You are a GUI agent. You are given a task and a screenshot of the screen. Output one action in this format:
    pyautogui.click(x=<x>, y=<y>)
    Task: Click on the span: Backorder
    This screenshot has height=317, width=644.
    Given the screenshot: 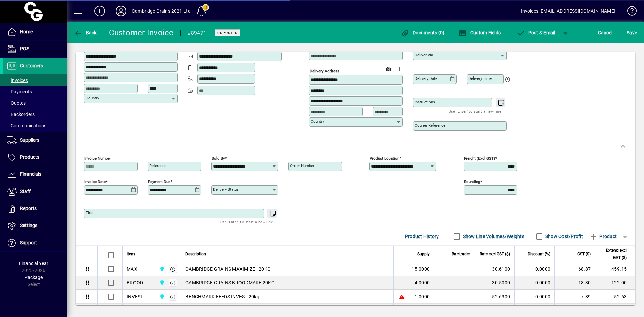 What is the action you would take?
    pyautogui.click(x=461, y=254)
    